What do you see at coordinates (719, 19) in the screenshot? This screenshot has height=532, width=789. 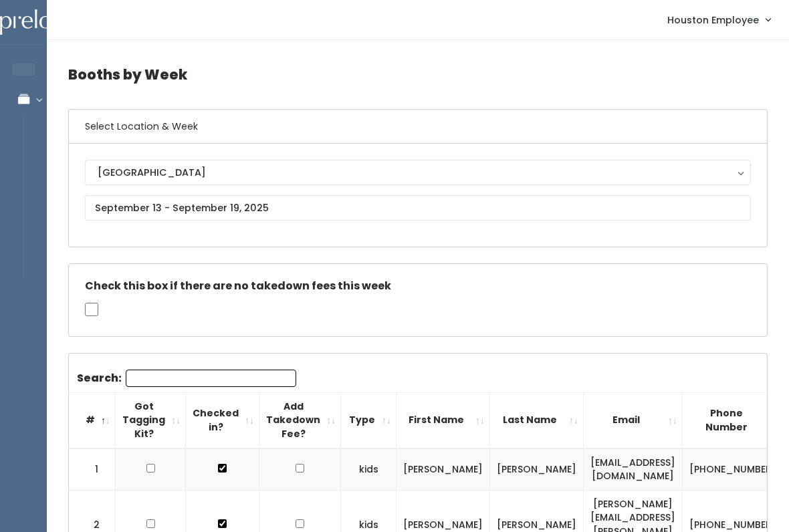 I see `a: Houston Employee` at bounding box center [719, 19].